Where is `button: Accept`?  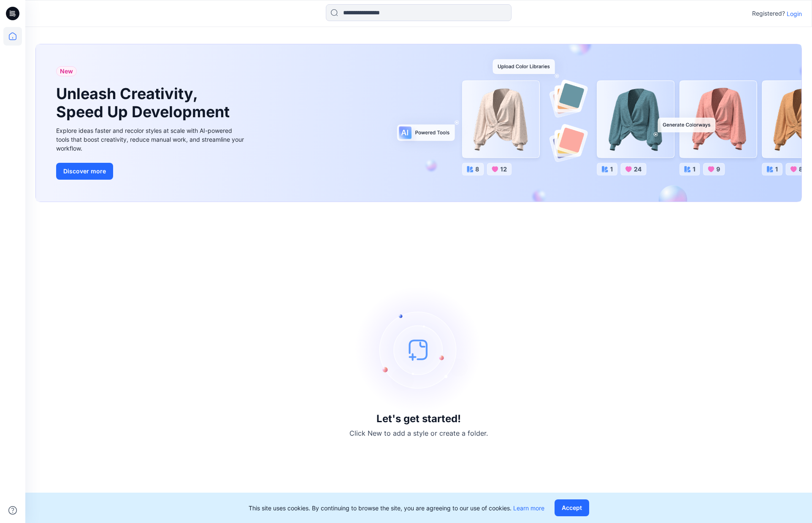
button: Accept is located at coordinates (572, 508).